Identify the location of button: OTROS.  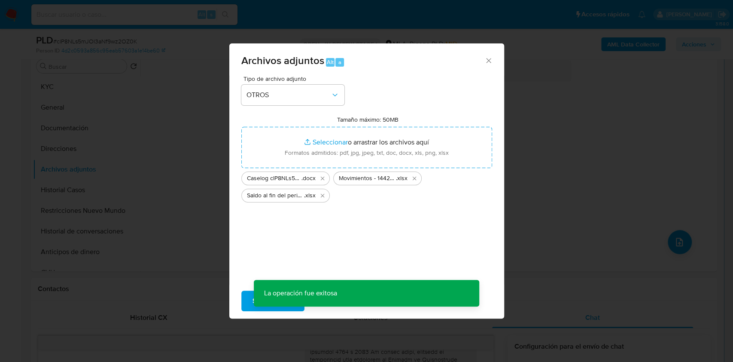
(293, 95).